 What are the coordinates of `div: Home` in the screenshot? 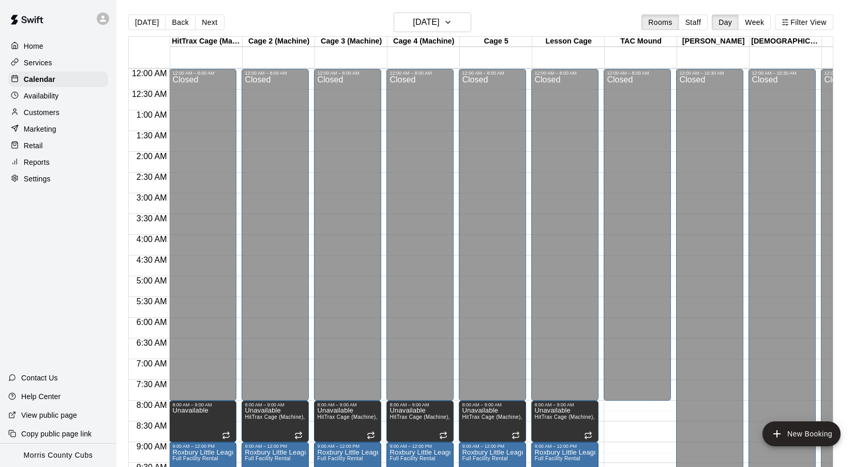 It's located at (58, 46).